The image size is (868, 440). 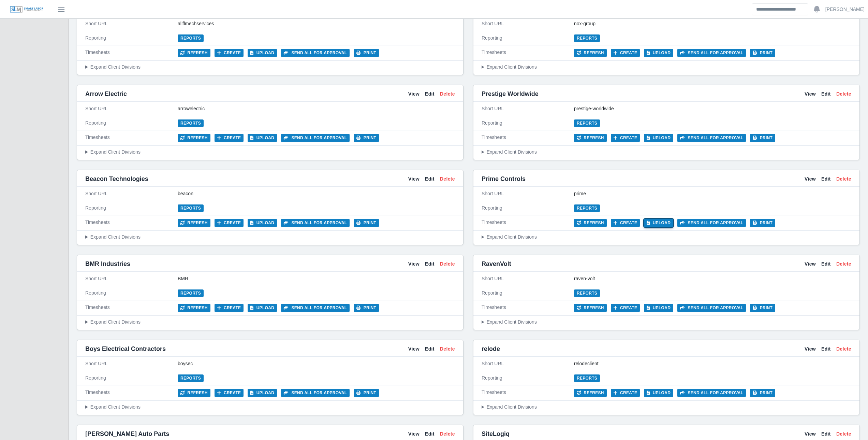 What do you see at coordinates (108, 264) in the screenshot?
I see `span: BMR Industries` at bounding box center [108, 264].